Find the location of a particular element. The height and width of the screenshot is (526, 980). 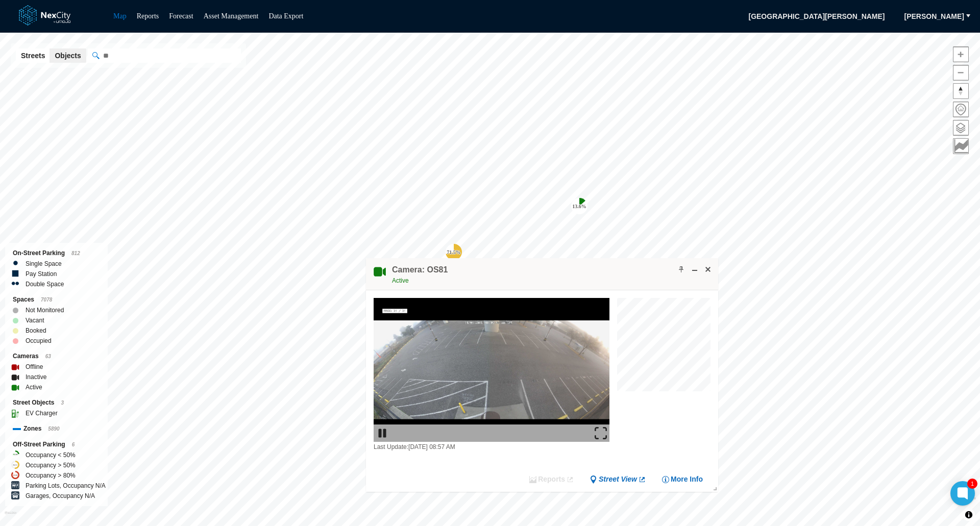

canvas: Map is located at coordinates (667, 347).